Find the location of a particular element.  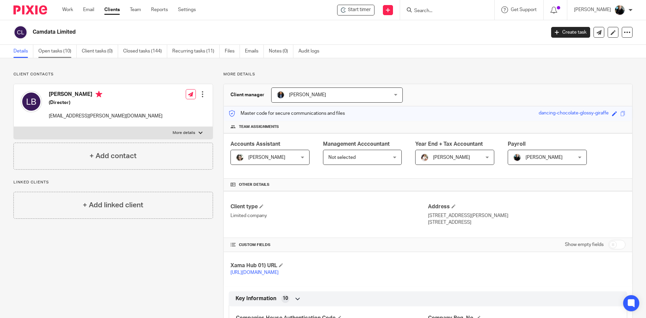

a: Email is located at coordinates (88, 10).